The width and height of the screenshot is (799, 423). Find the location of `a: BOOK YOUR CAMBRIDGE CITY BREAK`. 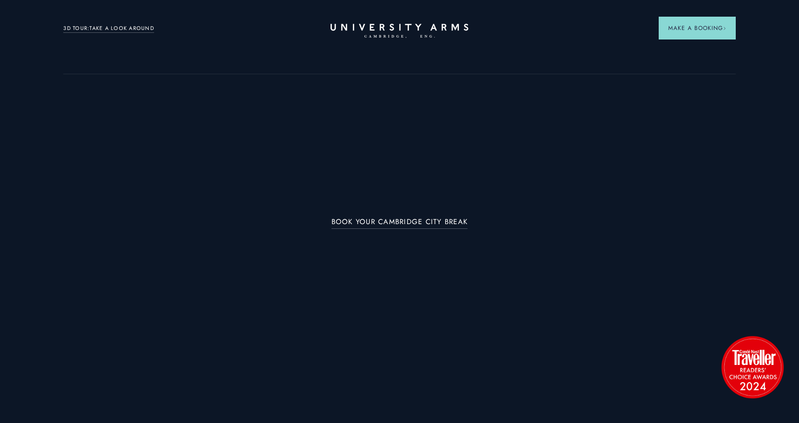

a: BOOK YOUR CAMBRIDGE CITY BREAK is located at coordinates (400, 223).